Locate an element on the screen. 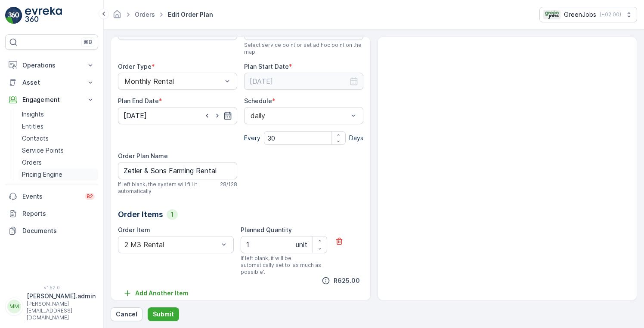 This screenshot has width=644, height=328. img: Green_Jobs_Logo.png is located at coordinates (552, 15).